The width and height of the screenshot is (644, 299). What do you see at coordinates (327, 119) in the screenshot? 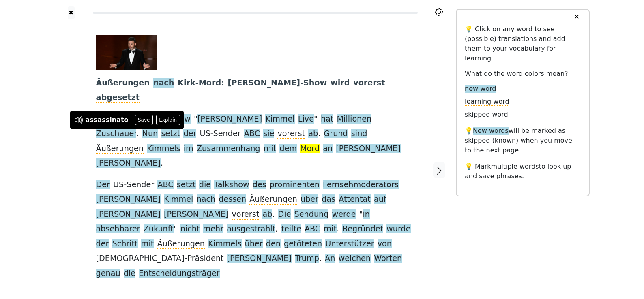
I see `span: hat` at bounding box center [327, 119].